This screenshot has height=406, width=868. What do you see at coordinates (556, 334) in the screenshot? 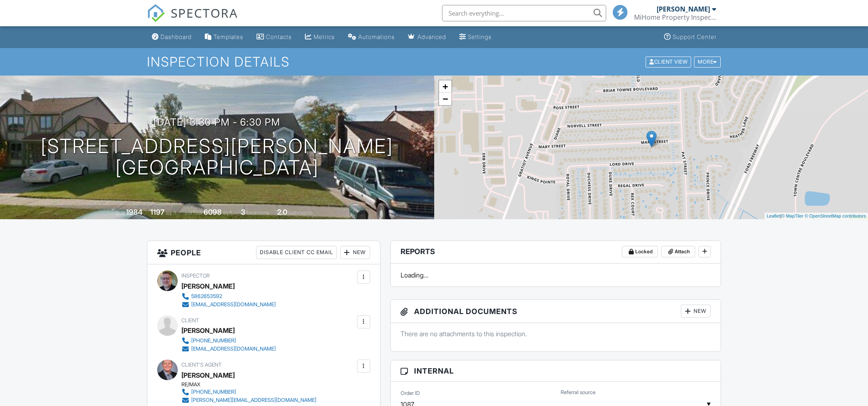
I see `p: There are no attachments to this inspection.` at bounding box center [556, 334].